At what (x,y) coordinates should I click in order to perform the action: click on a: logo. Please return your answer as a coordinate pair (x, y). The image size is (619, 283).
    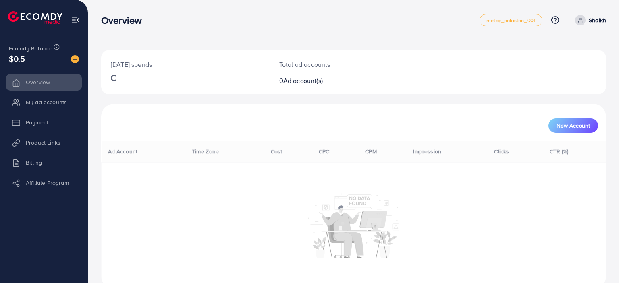
    Looking at the image, I should click on (35, 17).